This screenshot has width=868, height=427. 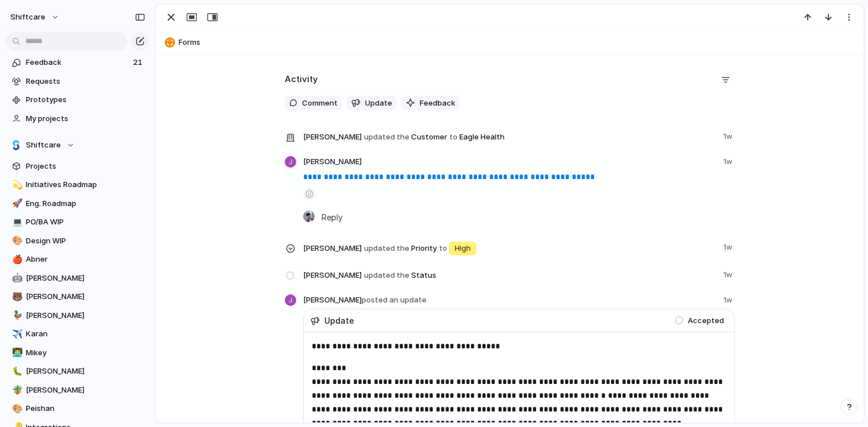 I want to click on span: posted an update, so click(x=394, y=300).